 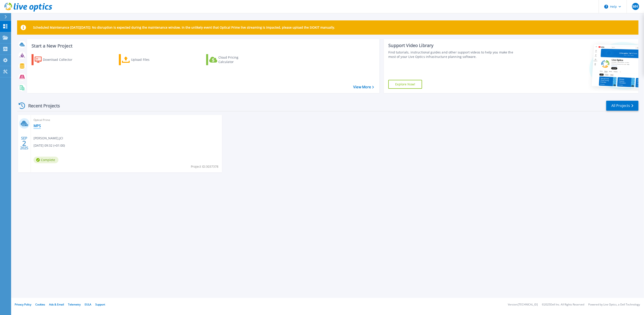 I want to click on a: View More, so click(x=363, y=87).